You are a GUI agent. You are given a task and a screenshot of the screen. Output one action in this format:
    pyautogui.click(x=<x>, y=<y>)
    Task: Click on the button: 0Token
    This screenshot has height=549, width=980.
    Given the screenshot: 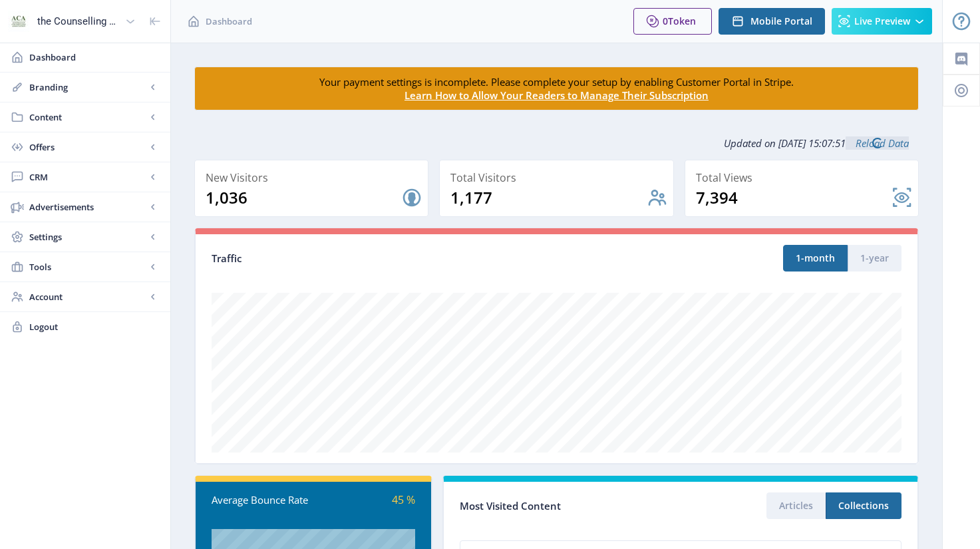 What is the action you would take?
    pyautogui.click(x=672, y=21)
    